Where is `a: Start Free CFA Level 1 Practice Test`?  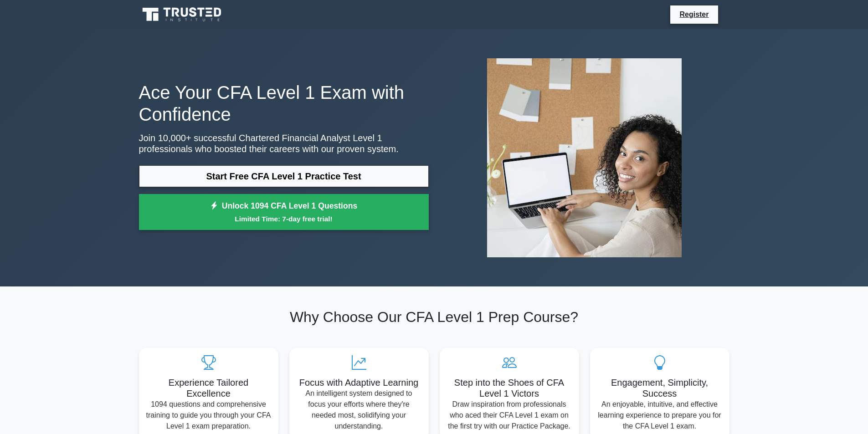
a: Start Free CFA Level 1 Practice Test is located at coordinates (284, 176).